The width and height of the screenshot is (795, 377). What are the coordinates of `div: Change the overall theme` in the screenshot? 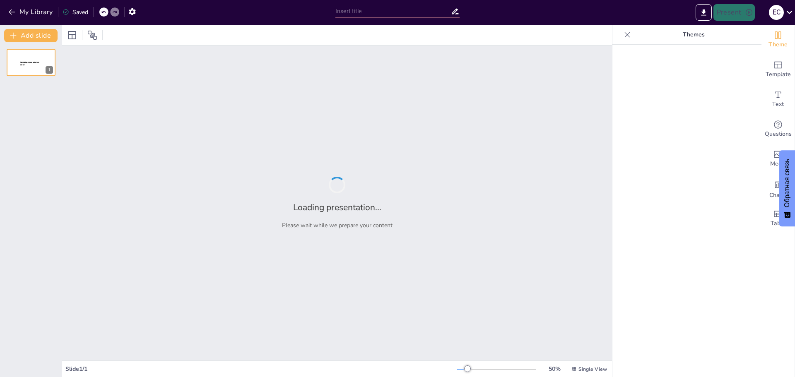 It's located at (778, 40).